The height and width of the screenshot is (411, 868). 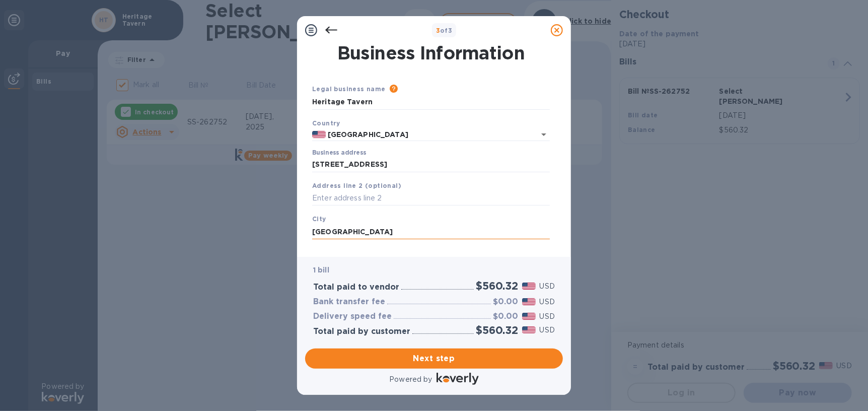 I want to click on img: US, so click(x=319, y=134).